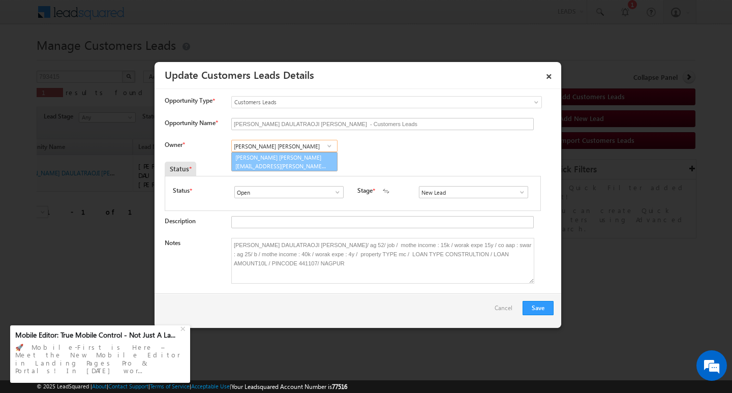  Describe the element at coordinates (180, 221) in the screenshot. I see `label: Description` at that location.